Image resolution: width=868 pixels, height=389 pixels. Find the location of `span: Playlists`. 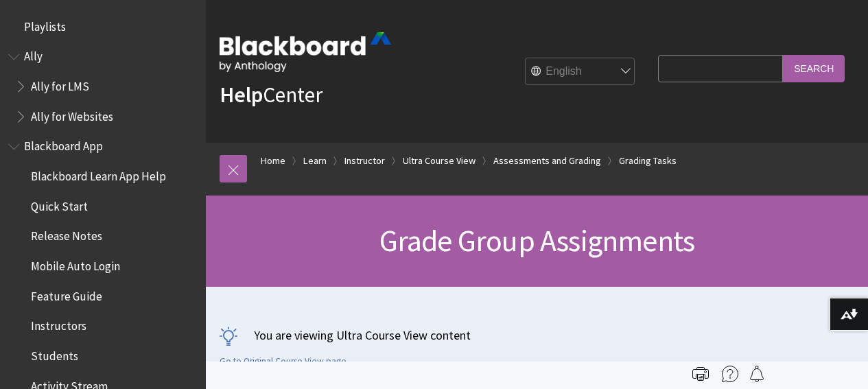

span: Playlists is located at coordinates (44, 24).